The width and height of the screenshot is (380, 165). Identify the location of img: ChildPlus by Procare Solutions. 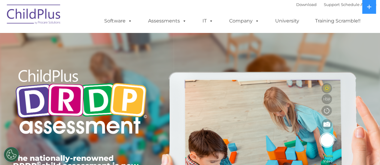
(34, 15).